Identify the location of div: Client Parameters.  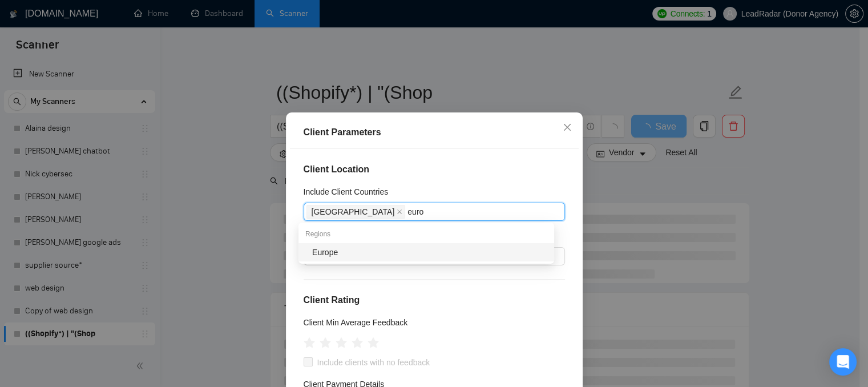
(434, 133).